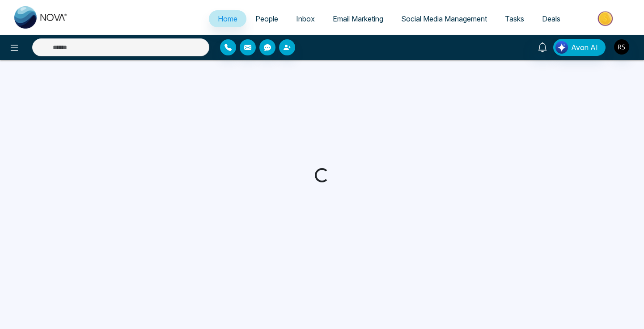  I want to click on span: Email Marketing, so click(358, 19).